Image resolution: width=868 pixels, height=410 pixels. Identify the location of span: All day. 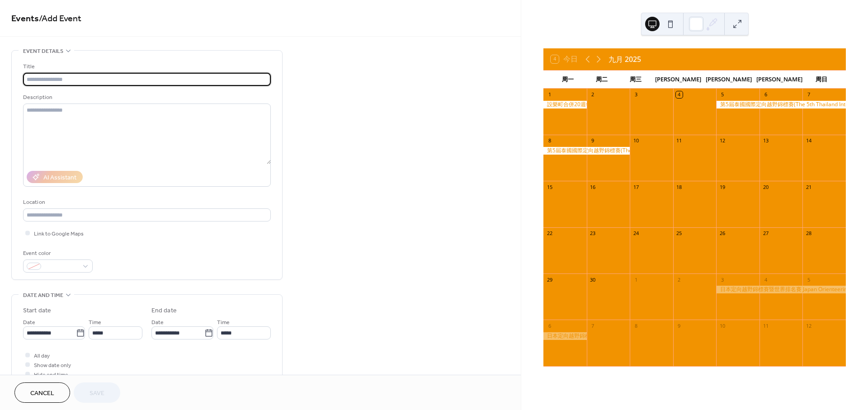
(42, 356).